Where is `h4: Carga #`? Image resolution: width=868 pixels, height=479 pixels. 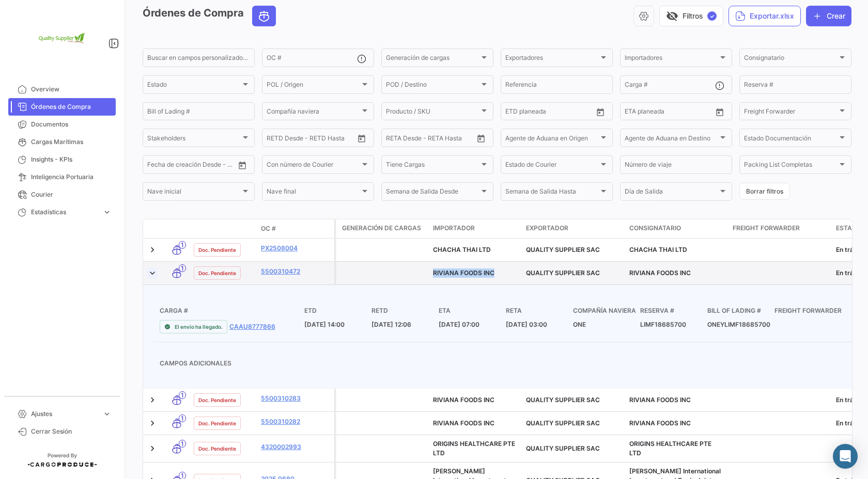
h4: Carga # is located at coordinates (232, 311).